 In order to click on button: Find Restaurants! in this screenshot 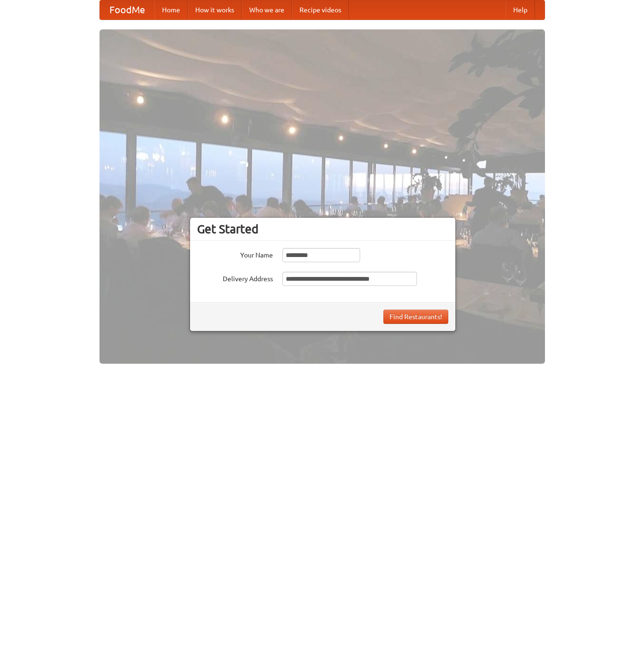, I will do `click(416, 317)`.